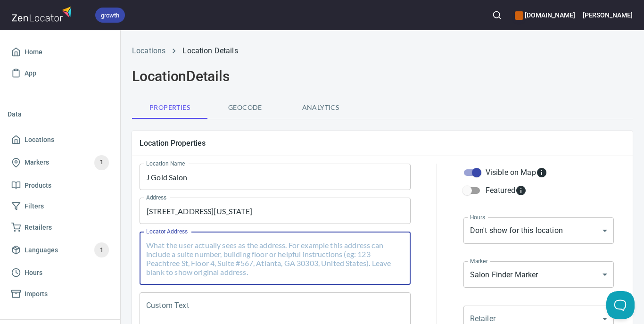 The height and width of the screenshot is (324, 644). What do you see at coordinates (110, 15) in the screenshot?
I see `div: growth` at bounding box center [110, 15].